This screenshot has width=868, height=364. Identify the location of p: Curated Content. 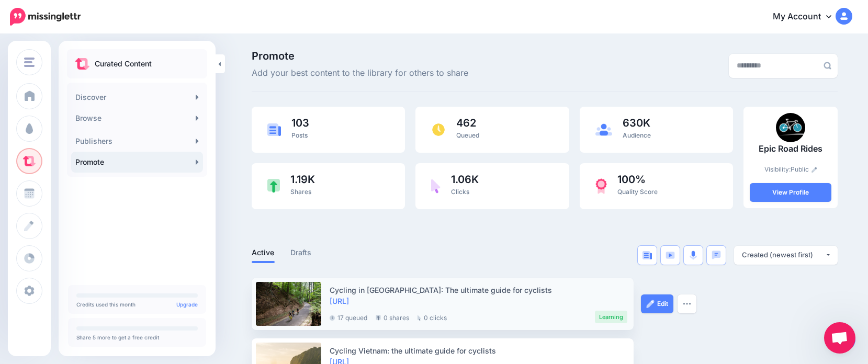
(123, 64).